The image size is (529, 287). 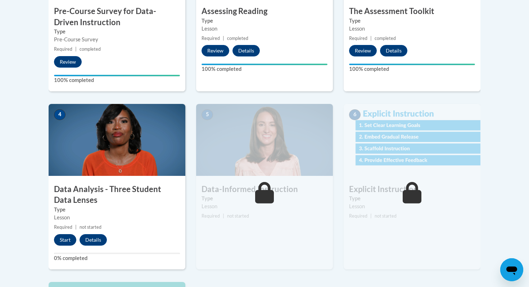 What do you see at coordinates (117, 17) in the screenshot?
I see `h3: Pre-Course Survey for Data-Driven Instruction` at bounding box center [117, 17].